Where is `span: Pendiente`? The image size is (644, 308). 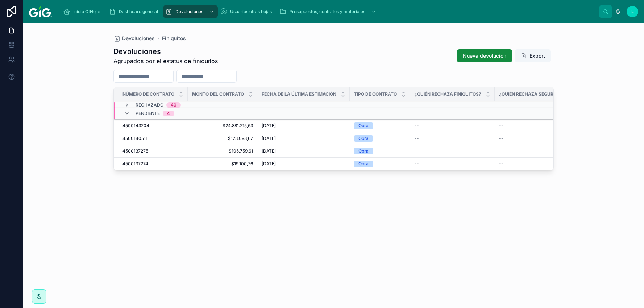
span: Pendiente is located at coordinates (148, 114).